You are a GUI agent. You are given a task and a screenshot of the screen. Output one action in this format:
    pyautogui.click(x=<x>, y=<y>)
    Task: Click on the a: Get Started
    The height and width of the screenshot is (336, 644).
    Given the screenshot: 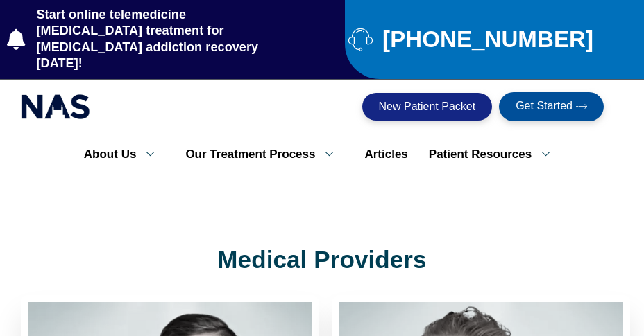 What is the action you would take?
    pyautogui.click(x=551, y=107)
    